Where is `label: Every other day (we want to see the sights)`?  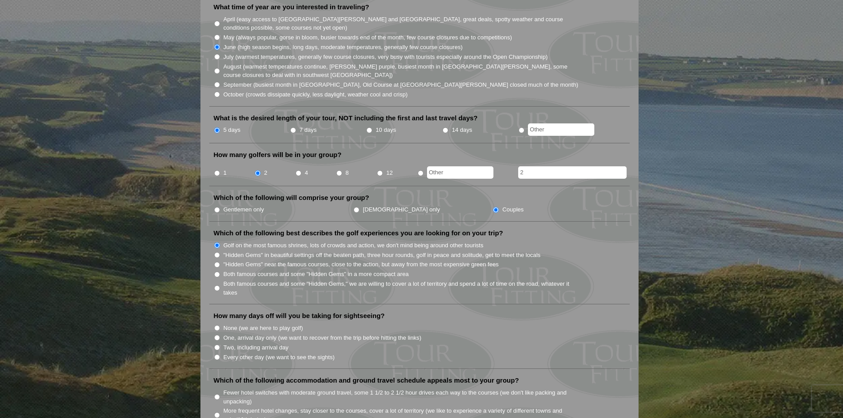
label: Every other day (we want to see the sights) is located at coordinates (279, 358).